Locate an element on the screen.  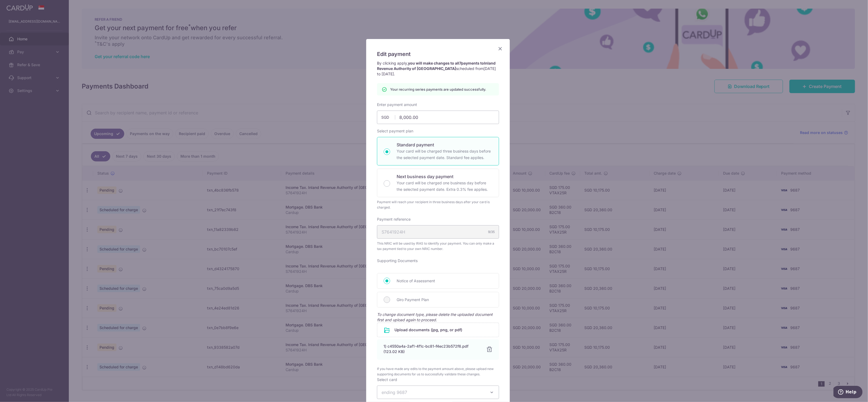
span: Help is located at coordinates (17, 6).